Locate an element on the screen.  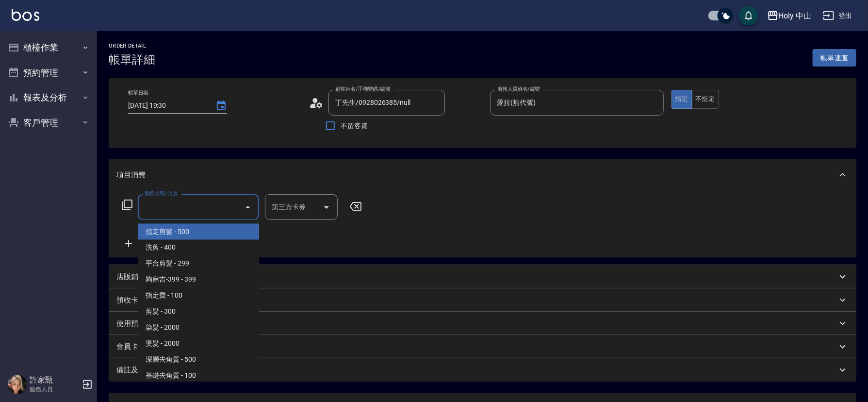
span: 指定費 - 100 is located at coordinates (199, 296).